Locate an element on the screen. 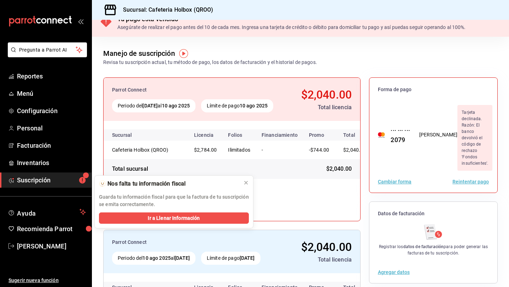  div: Asegúrate de realizar el pago antes del 10 de cada mes. Ingresa una tarjeta de crédito o débito p... is located at coordinates (292, 27).